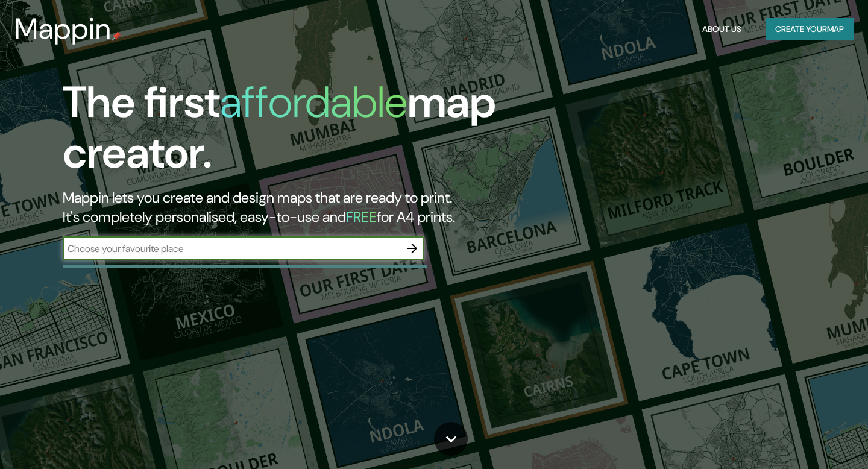  Describe the element at coordinates (361, 216) in the screenshot. I see `h5: FREE` at that location.